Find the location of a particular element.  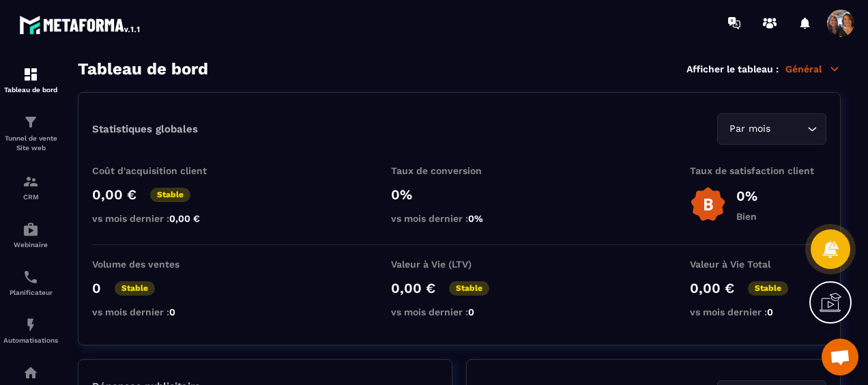

p: Coût d'acquisition client is located at coordinates (160, 171).